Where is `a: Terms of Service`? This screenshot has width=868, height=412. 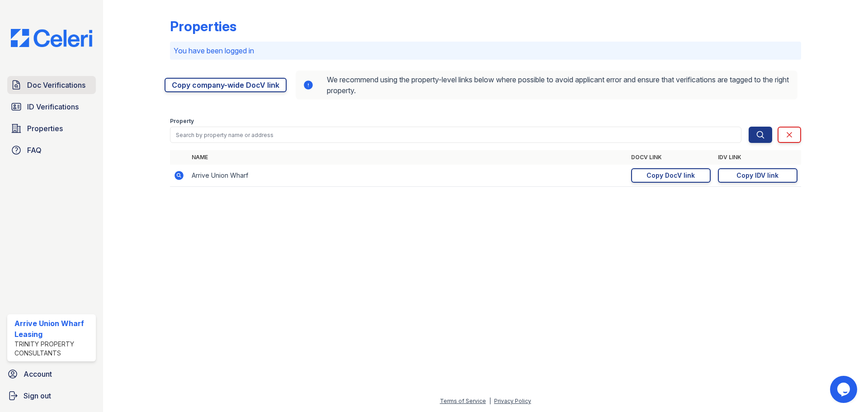
a: Terms of Service is located at coordinates (463, 400).